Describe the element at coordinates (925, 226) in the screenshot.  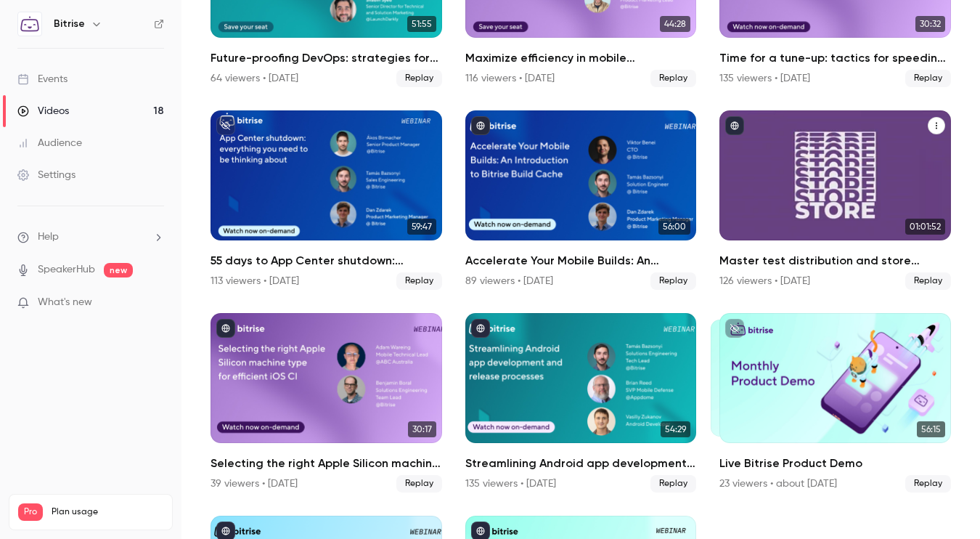
I see `span: 01:01:52` at that location.